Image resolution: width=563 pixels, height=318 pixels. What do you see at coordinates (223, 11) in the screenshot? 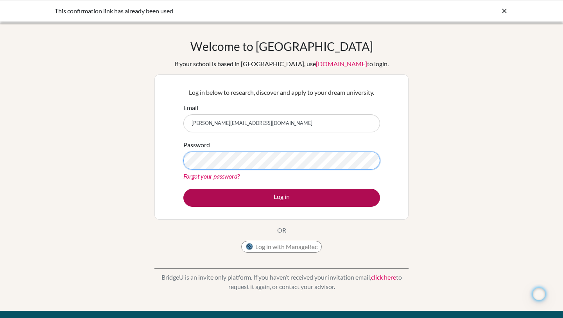
I see `div: This confirmation link has already been used` at bounding box center [223, 11].